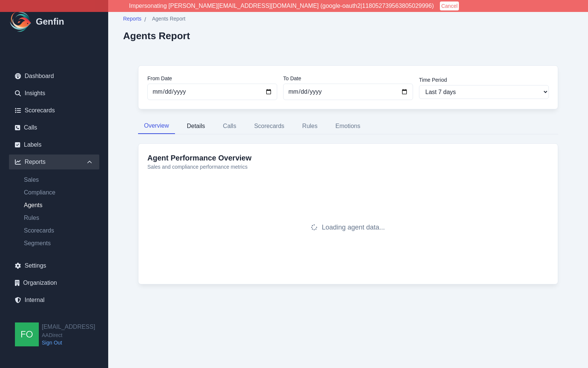 The width and height of the screenshot is (588, 368). I want to click on label: To Date, so click(348, 78).